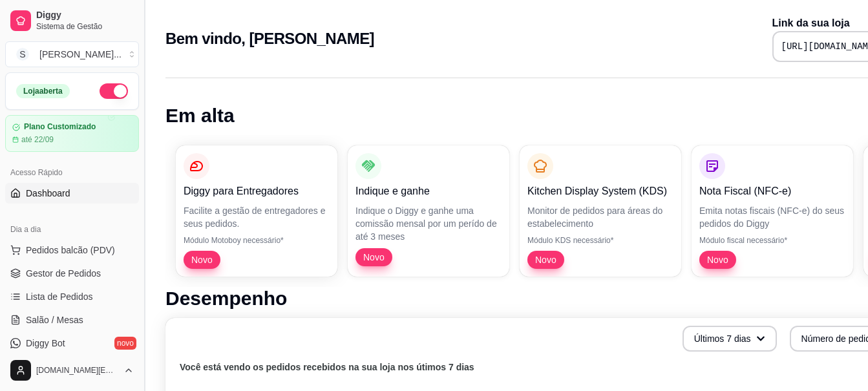  I want to click on button: Últimos 7 dias, so click(729, 339).